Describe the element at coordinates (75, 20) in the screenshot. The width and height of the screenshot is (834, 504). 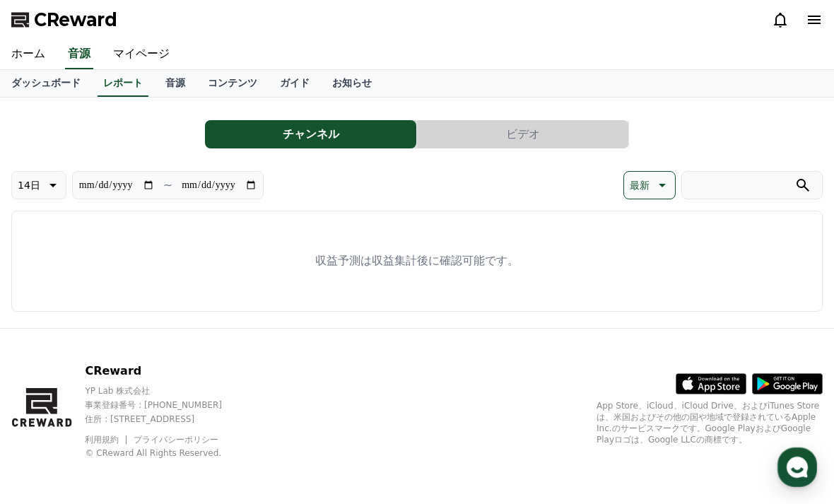
I see `span: CReward` at that location.